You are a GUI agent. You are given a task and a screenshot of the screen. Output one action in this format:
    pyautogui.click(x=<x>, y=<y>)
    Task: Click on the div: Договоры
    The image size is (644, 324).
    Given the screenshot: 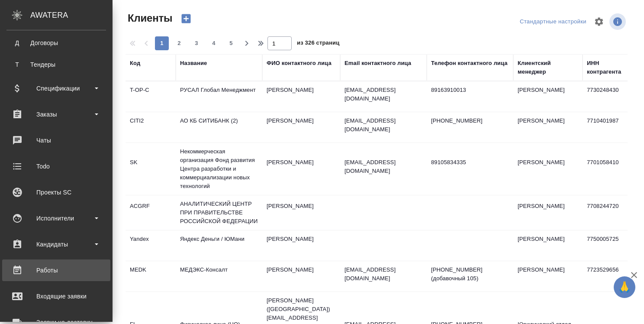 What is the action you would take?
    pyautogui.click(x=56, y=43)
    